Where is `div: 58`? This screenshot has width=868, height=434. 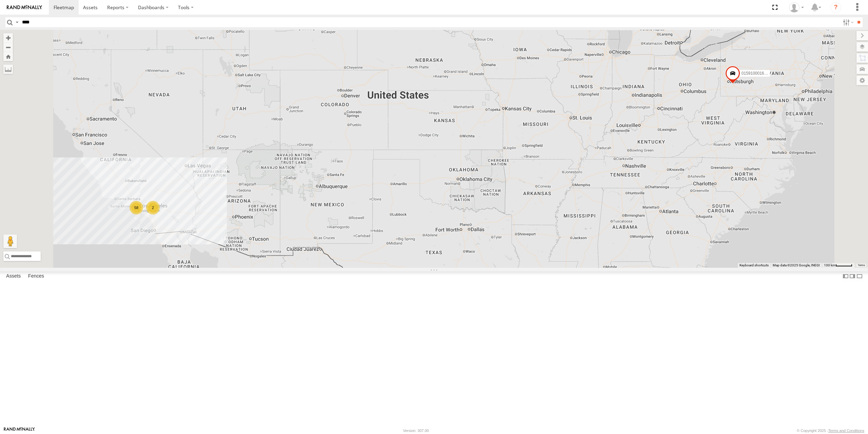
div: 58 is located at coordinates (136, 207).